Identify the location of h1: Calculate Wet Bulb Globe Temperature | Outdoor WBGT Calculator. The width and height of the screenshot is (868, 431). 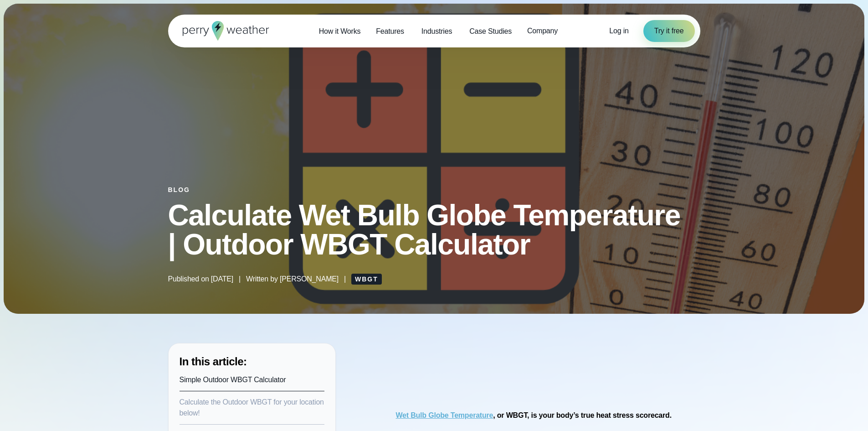
(434, 229).